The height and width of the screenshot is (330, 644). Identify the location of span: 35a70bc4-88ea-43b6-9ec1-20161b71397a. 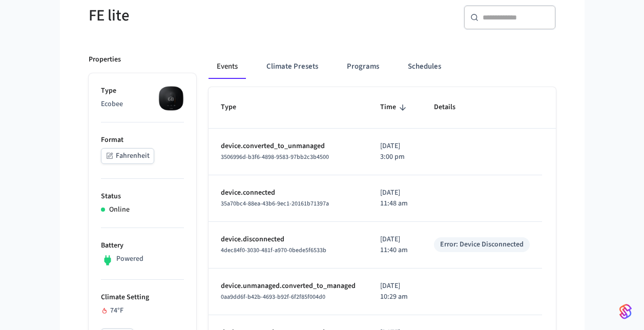
(274, 203).